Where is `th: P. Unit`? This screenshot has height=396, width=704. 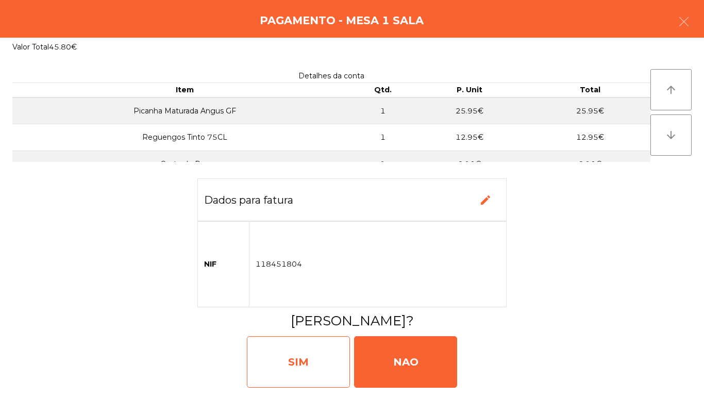
th: P. Unit is located at coordinates (469, 90).